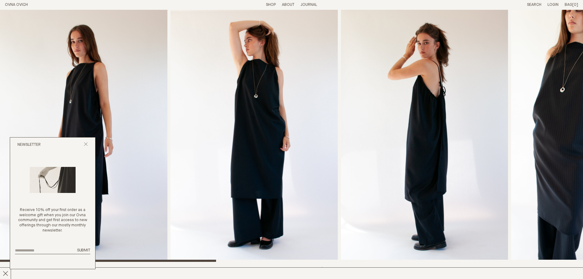  Describe the element at coordinates (575, 5) in the screenshot. I see `span: [0]` at that location.